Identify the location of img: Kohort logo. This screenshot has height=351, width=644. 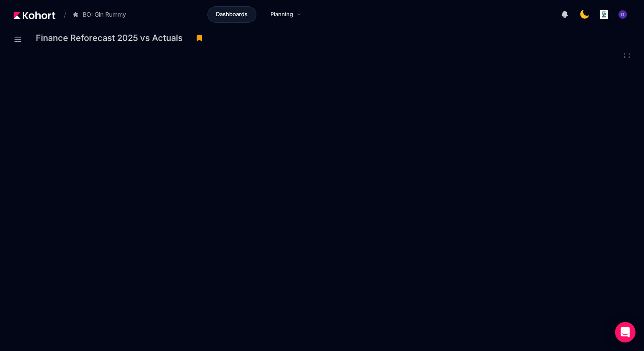
(35, 16).